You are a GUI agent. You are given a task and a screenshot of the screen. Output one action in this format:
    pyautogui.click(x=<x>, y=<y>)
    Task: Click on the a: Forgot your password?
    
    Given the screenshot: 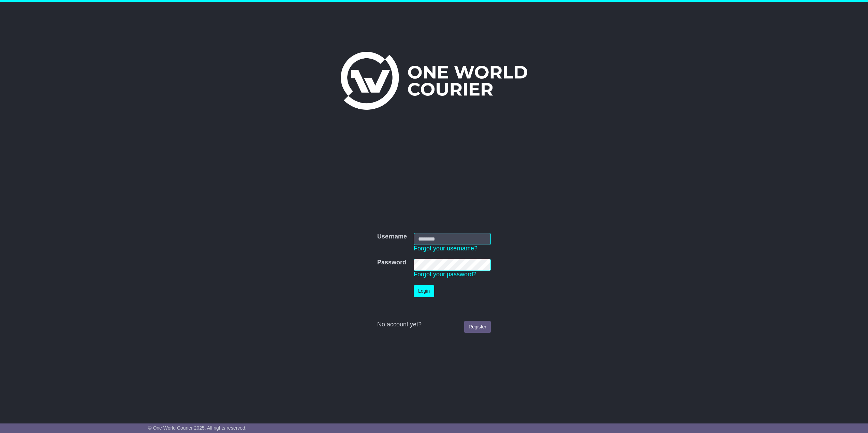 What is the action you would take?
    pyautogui.click(x=445, y=275)
    